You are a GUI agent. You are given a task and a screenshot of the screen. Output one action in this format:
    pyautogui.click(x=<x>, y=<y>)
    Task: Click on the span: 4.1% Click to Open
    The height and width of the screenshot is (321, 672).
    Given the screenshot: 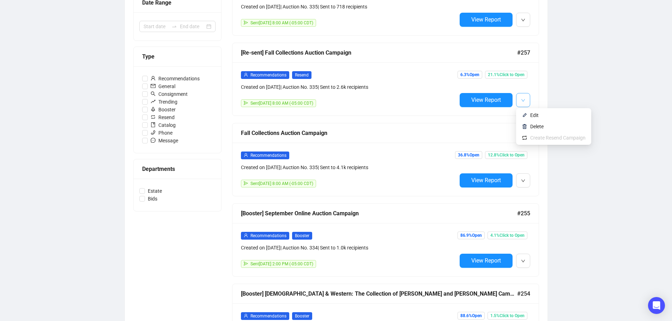 What is the action you would take?
    pyautogui.click(x=507, y=236)
    